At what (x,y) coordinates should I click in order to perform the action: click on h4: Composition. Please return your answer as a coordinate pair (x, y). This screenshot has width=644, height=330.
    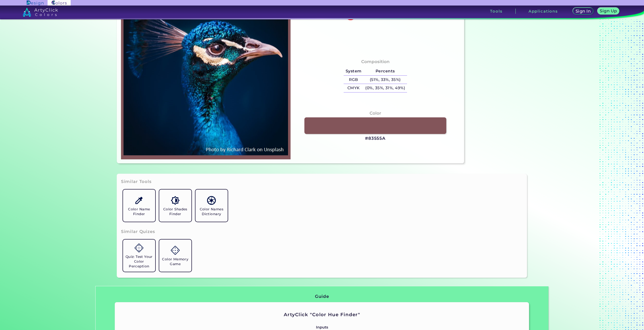
    Looking at the image, I should click on (375, 61).